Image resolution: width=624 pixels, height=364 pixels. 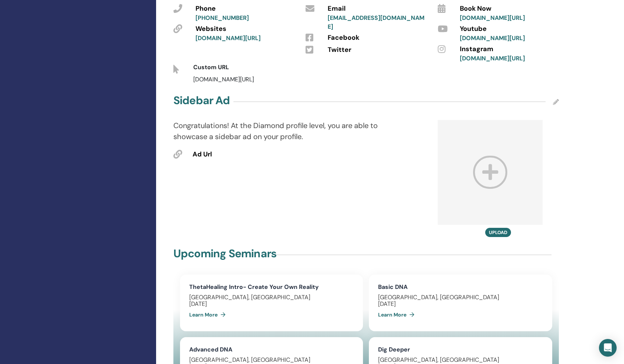 What do you see at coordinates (340, 50) in the screenshot?
I see `span: Twitter` at bounding box center [340, 50].